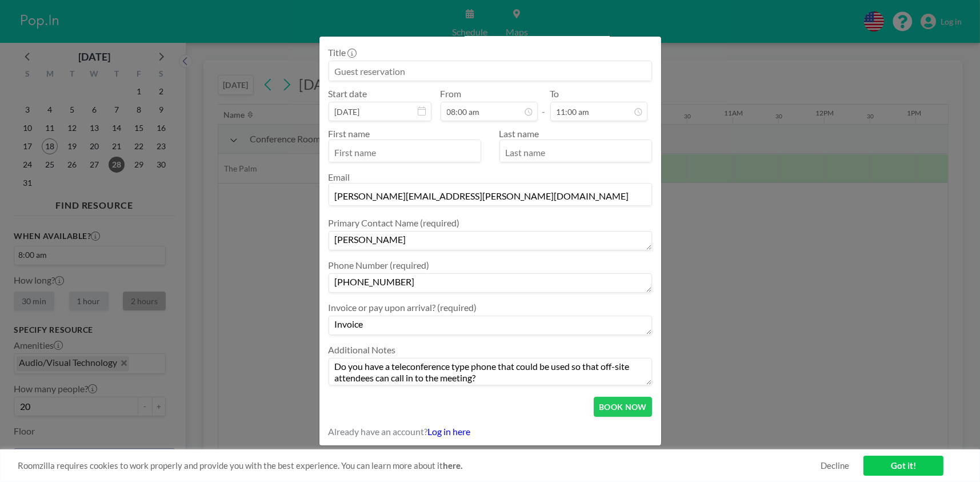  What do you see at coordinates (403, 307) in the screenshot?
I see `label: Invoice or pay upon arrival? (required)` at bounding box center [403, 307].